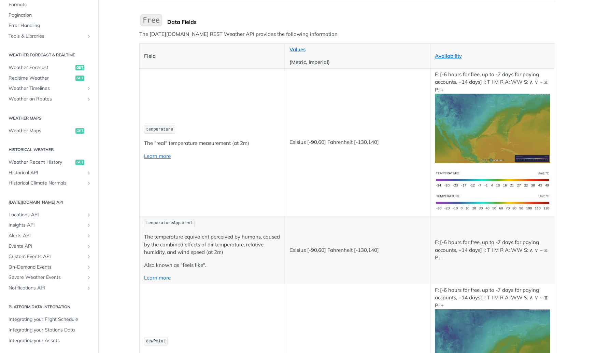 Image resolution: width=596 pixels, height=353 pixels. What do you see at coordinates (361, 22) in the screenshot?
I see `div: Data Fields` at bounding box center [361, 22].